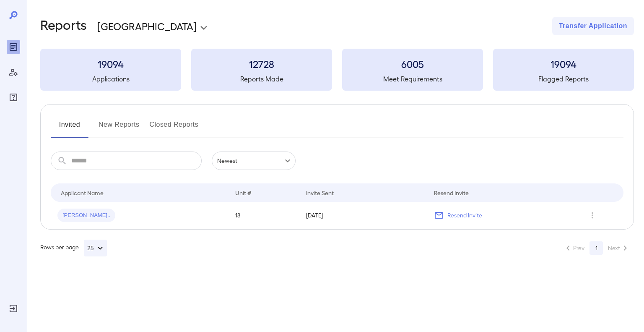 The image size is (644, 332). I want to click on div: Reports, so click(13, 47).